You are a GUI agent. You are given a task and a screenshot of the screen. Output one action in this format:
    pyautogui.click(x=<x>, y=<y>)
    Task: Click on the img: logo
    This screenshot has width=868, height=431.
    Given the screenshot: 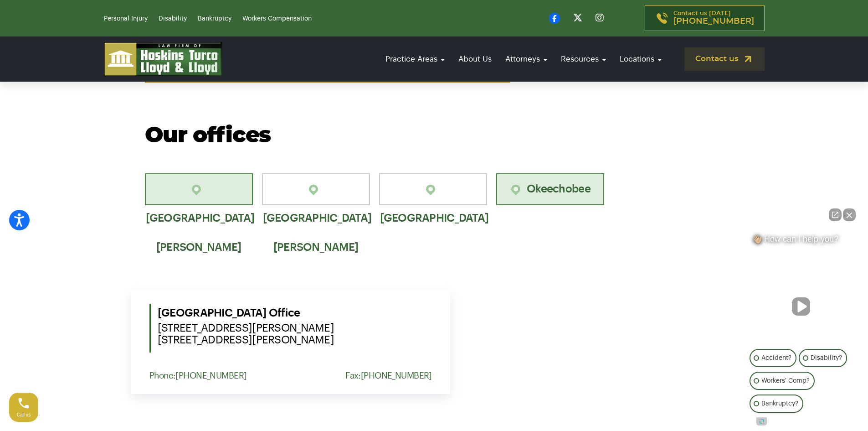 What is the action you would take?
    pyautogui.click(x=163, y=59)
    